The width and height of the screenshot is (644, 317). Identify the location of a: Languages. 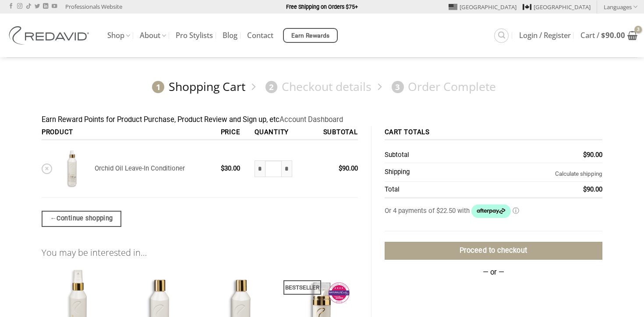
(620, 7).